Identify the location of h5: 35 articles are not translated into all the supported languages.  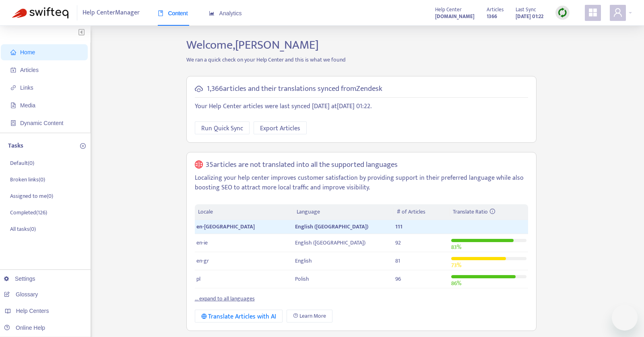
(301, 165).